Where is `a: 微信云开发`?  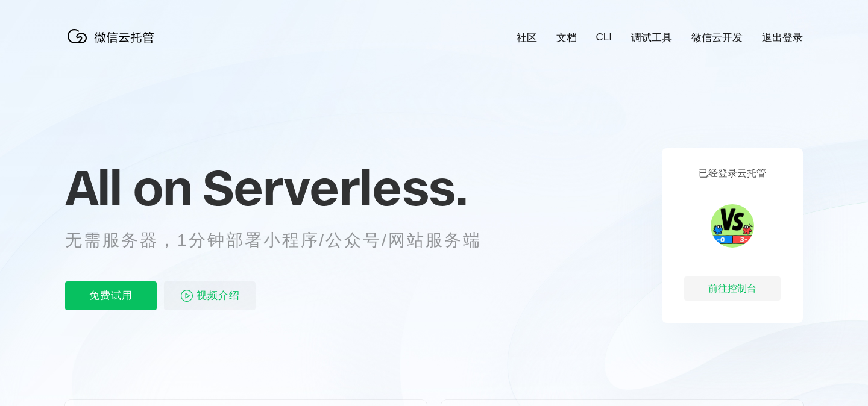 a: 微信云开发 is located at coordinates (716, 37).